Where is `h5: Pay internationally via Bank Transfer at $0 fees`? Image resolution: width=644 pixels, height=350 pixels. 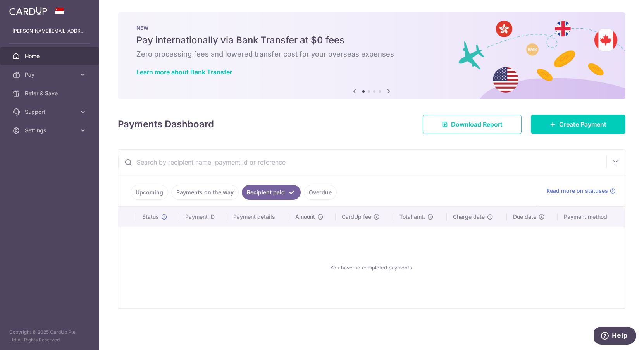
h5: Pay internationally via Bank Transfer at $0 fees is located at coordinates (372, 40).